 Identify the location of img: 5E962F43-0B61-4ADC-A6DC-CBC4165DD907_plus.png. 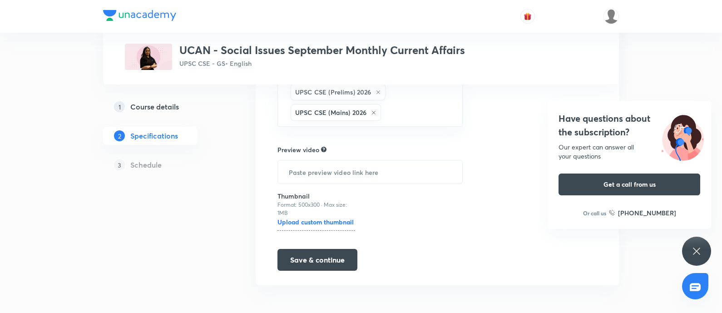
(148, 57).